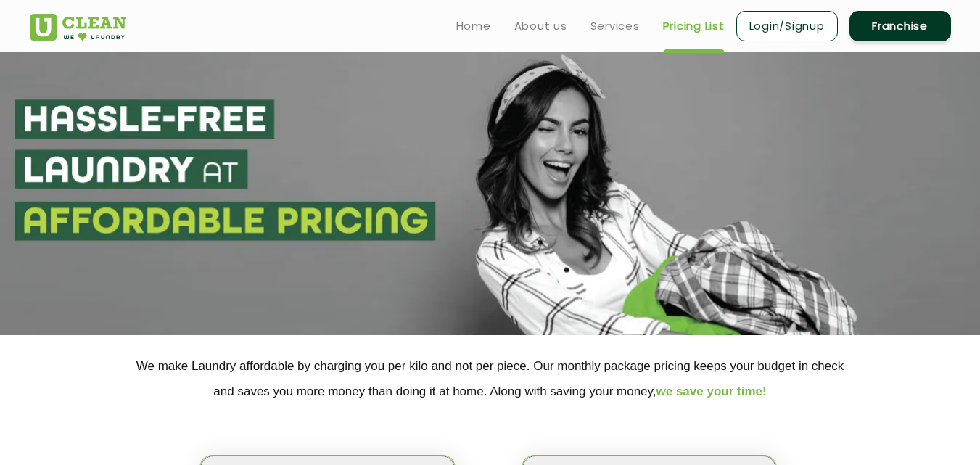  I want to click on img: UClean Laundry and Dry Cleaning, so click(78, 27).